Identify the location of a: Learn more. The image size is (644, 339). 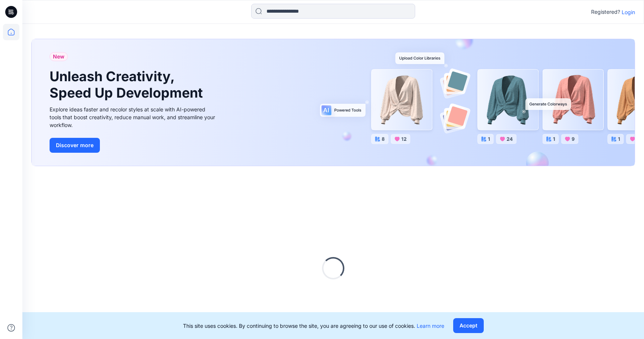
(431, 325).